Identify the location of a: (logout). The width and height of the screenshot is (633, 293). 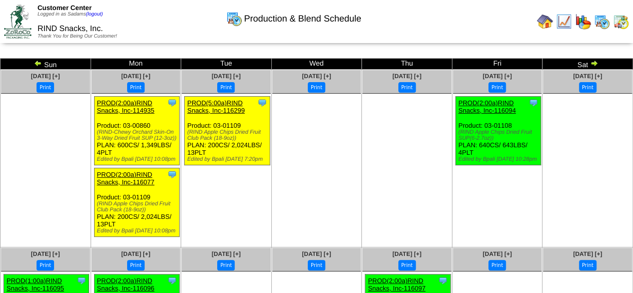
(95, 14).